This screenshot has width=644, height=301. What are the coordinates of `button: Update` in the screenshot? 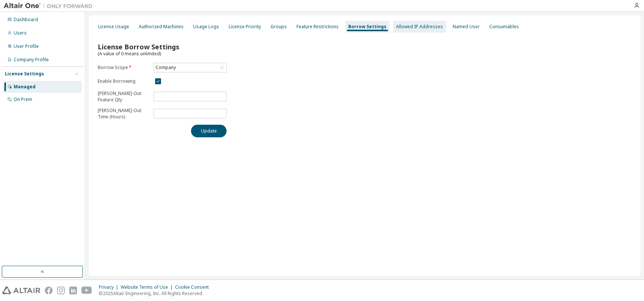 It's located at (209, 131).